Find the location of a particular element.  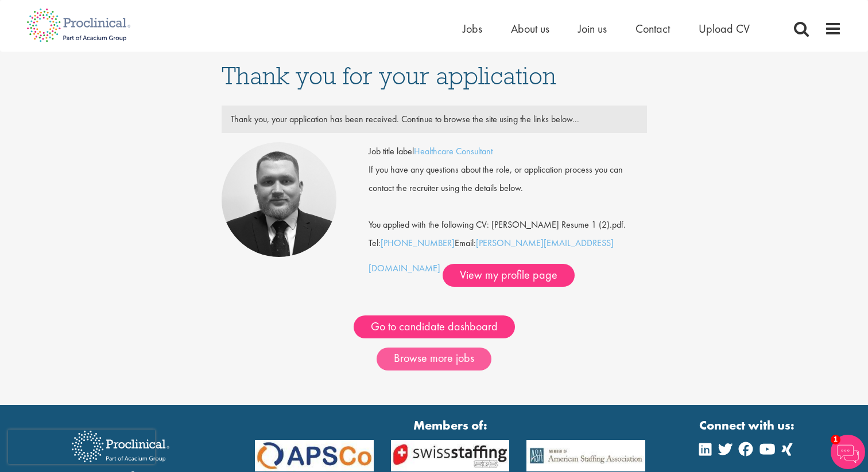

a: Contact is located at coordinates (653, 29).